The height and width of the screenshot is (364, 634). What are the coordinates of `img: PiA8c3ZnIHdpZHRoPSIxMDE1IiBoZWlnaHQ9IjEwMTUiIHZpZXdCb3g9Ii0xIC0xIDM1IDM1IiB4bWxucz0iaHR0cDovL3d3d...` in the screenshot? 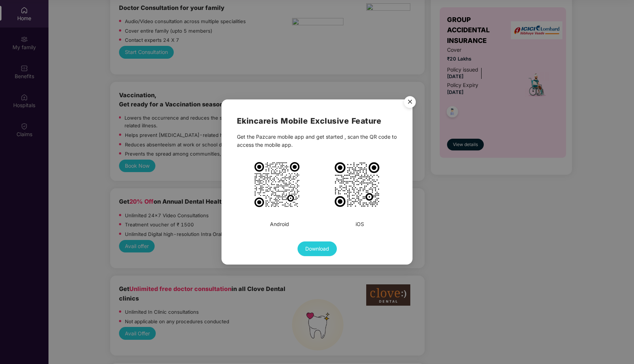 It's located at (277, 184).